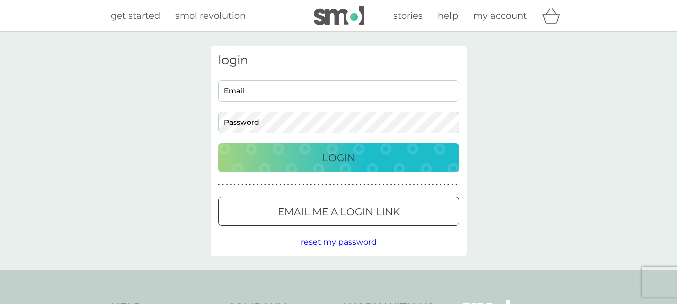 The height and width of the screenshot is (304, 677). What do you see at coordinates (448, 16) in the screenshot?
I see `a: help` at bounding box center [448, 16].